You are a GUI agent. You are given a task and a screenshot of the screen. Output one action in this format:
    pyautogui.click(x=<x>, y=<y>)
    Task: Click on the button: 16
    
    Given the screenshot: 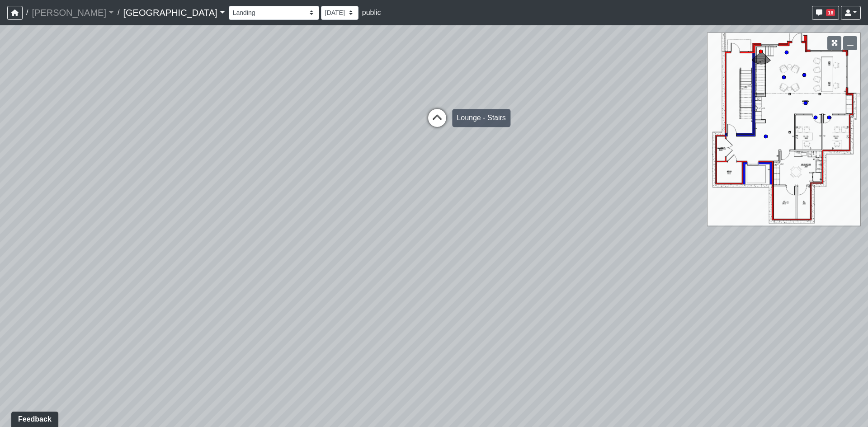 What is the action you would take?
    pyautogui.click(x=826, y=13)
    